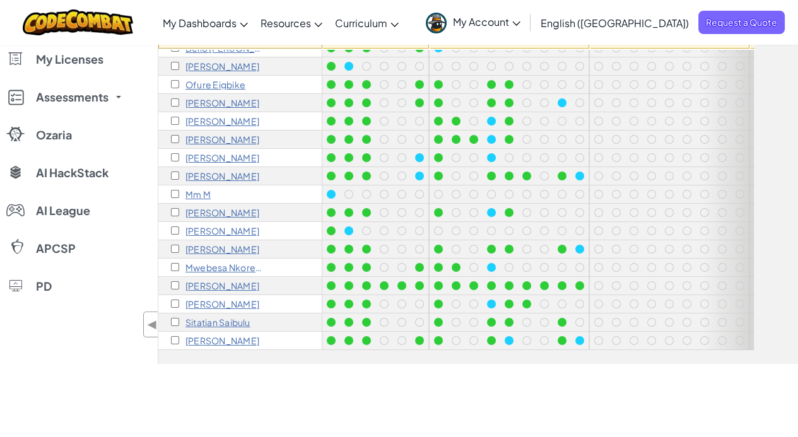  Describe the element at coordinates (218, 322) in the screenshot. I see `p: Sitatian Saibulu` at that location.